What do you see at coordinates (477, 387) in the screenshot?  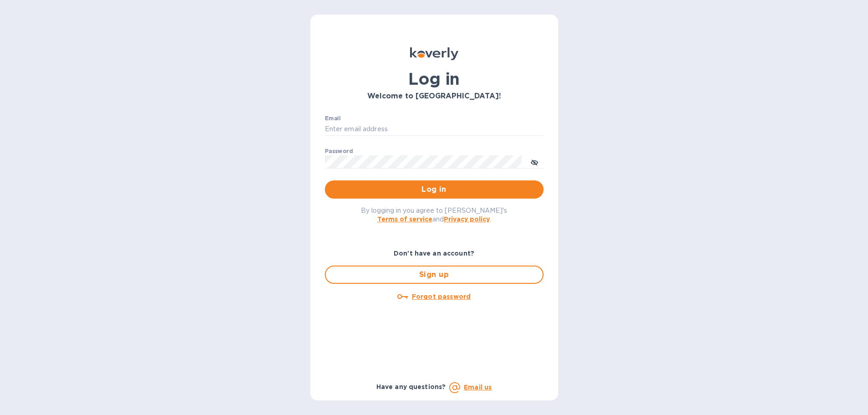 I see `a: Email us` at bounding box center [477, 387].